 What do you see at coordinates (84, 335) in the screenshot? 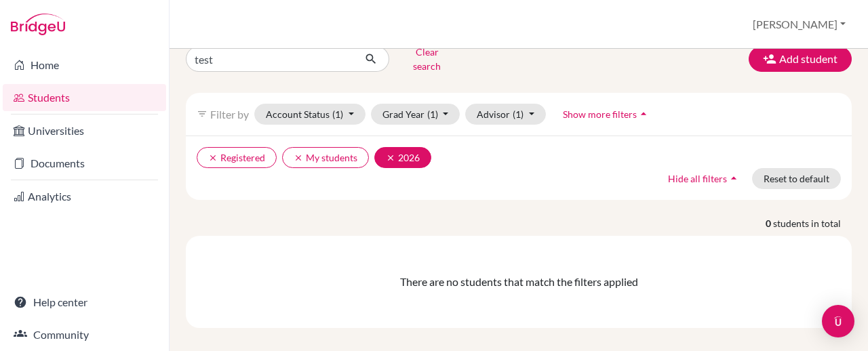
I see `a: Community` at bounding box center [84, 335].